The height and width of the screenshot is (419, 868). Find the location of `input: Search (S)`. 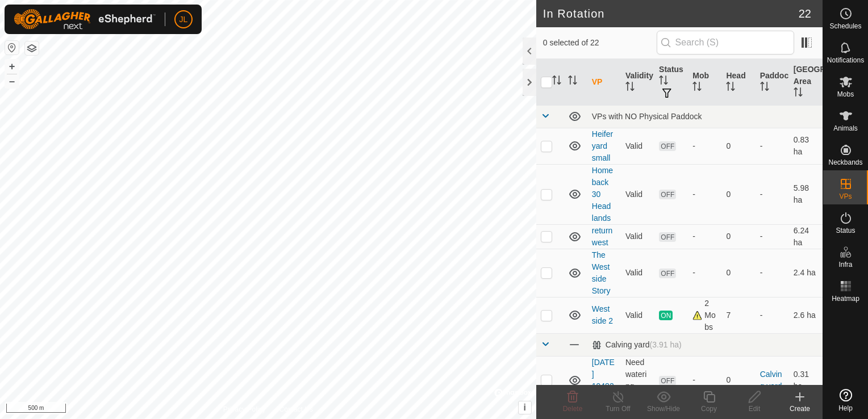

input: Search (S) is located at coordinates (725, 43).